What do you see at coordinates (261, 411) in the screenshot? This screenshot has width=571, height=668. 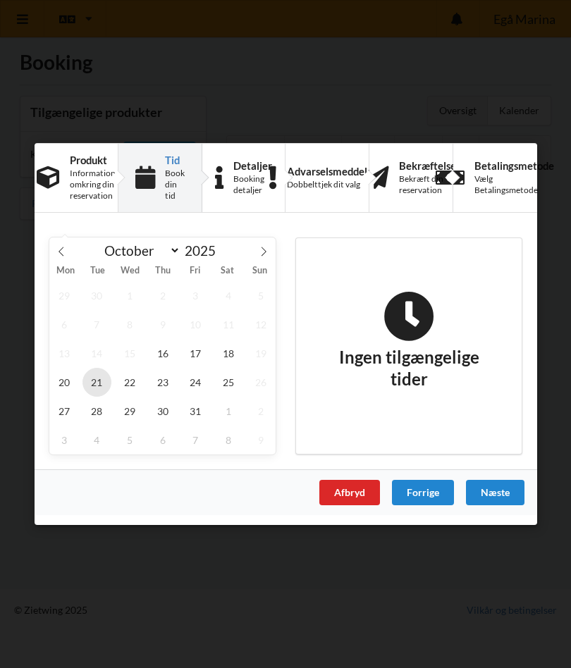 I see `span: November 2, 2025` at bounding box center [261, 411].